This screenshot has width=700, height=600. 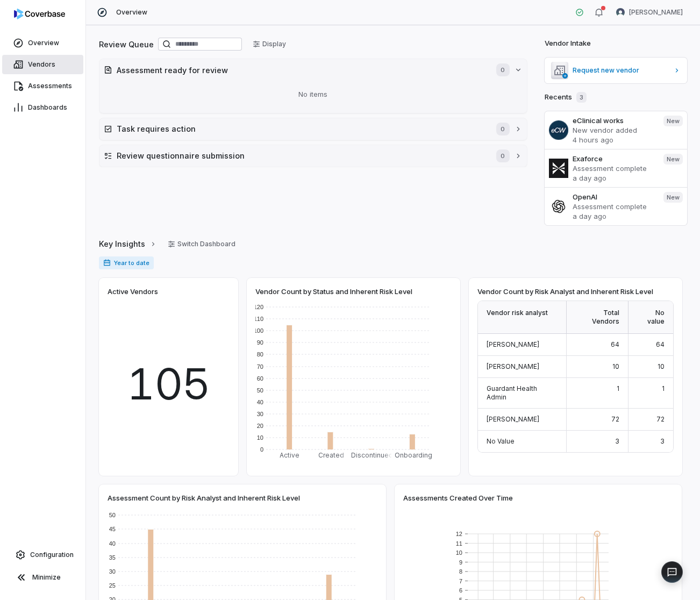 What do you see at coordinates (301, 129) in the screenshot?
I see `h2: Task requires action` at bounding box center [301, 129].